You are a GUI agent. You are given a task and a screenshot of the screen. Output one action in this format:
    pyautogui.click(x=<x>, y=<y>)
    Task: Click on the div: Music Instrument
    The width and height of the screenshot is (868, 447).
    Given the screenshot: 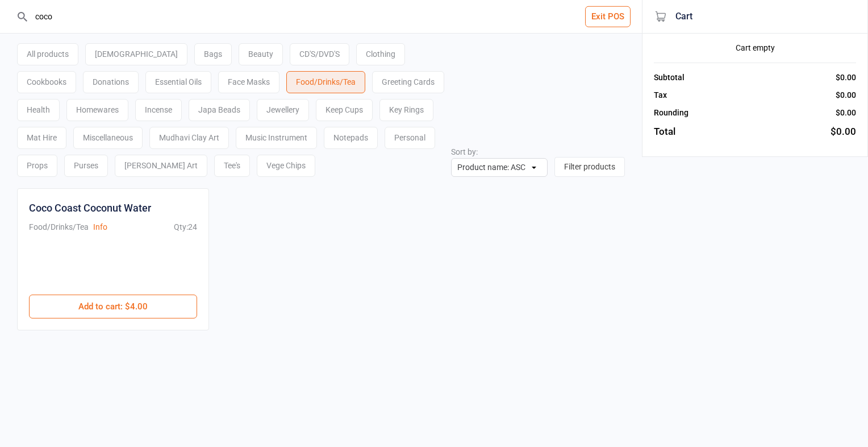 What is the action you would take?
    pyautogui.click(x=276, y=138)
    